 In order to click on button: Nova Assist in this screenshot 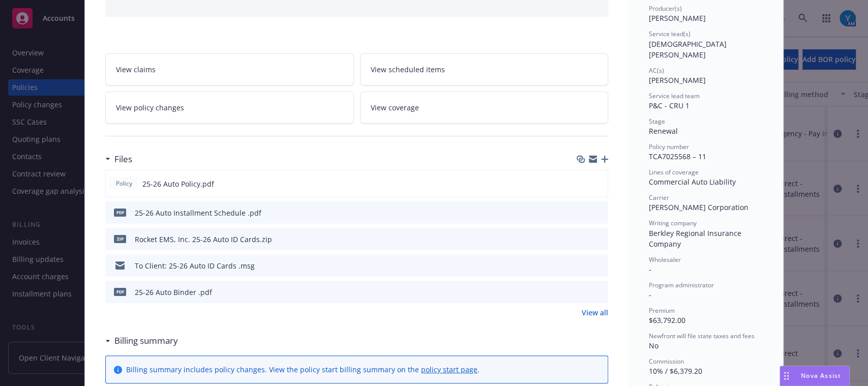, I will do `click(815, 376)`.